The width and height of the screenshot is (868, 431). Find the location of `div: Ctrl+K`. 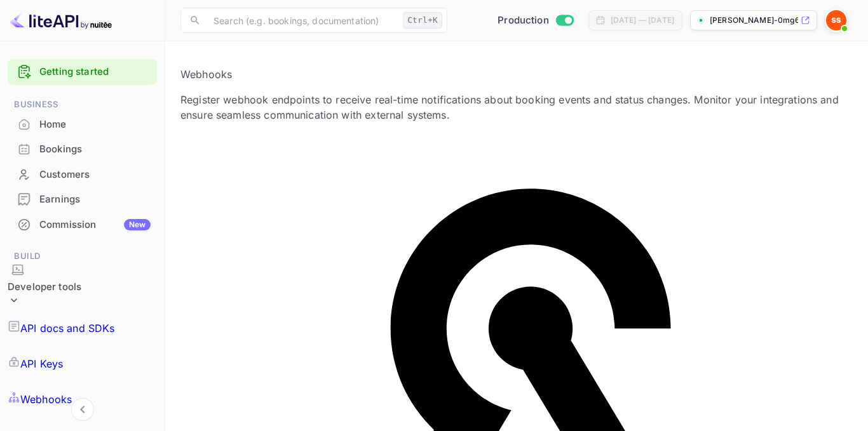

div: Ctrl+K is located at coordinates (422, 20).